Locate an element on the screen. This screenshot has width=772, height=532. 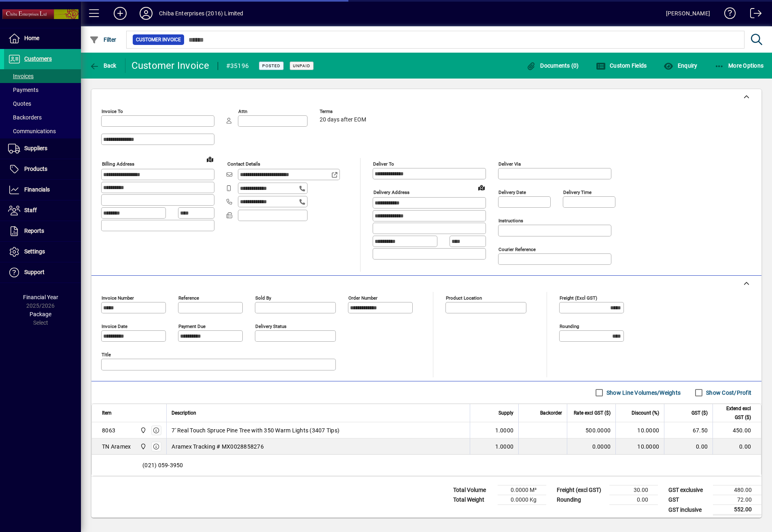
mat-label: Payment due is located at coordinates (192, 326).